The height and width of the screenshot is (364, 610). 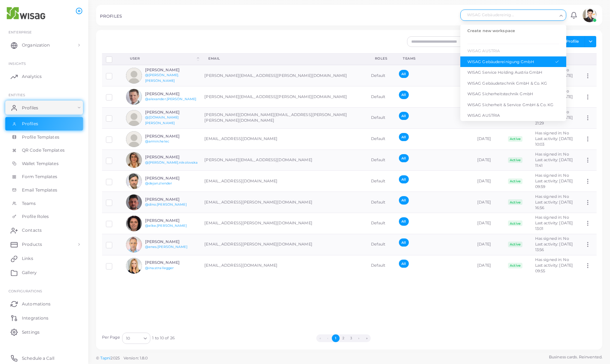 What do you see at coordinates (44, 332) in the screenshot?
I see `a: Settings` at bounding box center [44, 332].